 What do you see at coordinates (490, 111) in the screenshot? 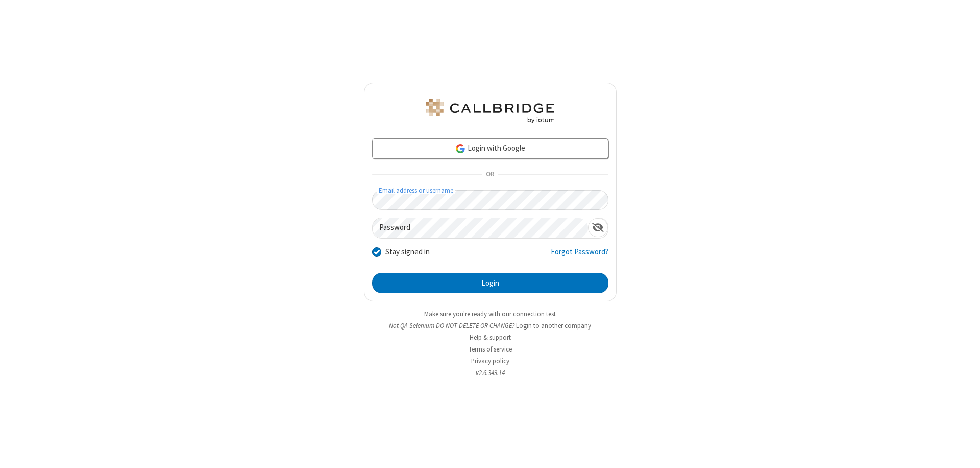
I see `img: QA Selenium DO NOT DELETE OR CHANGE` at bounding box center [490, 111].